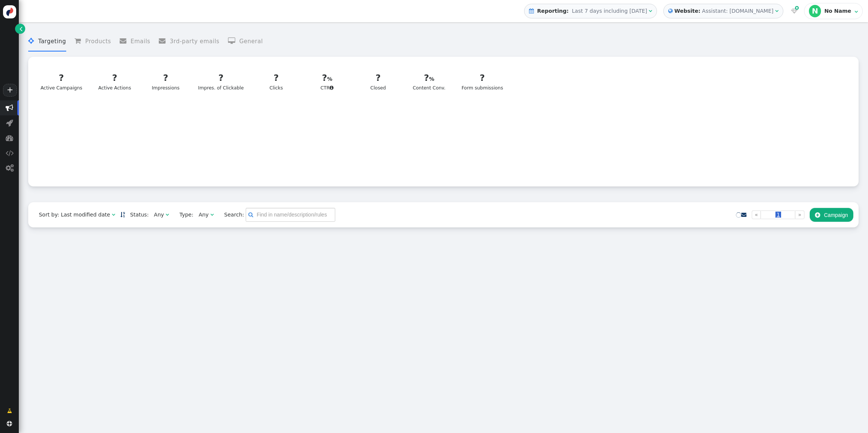 The height and width of the screenshot is (433, 868). Describe the element at coordinates (10, 12) in the screenshot. I see `img: logo-icon.svg` at that location.